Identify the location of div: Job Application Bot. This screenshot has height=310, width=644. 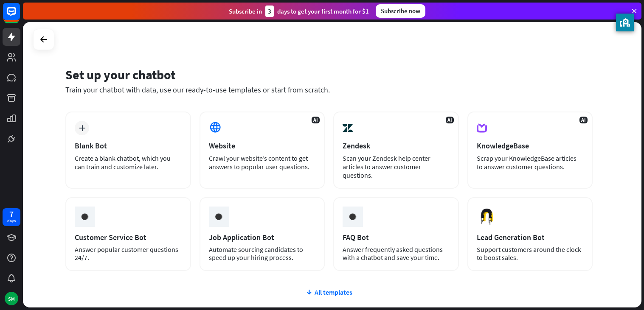
(262, 237).